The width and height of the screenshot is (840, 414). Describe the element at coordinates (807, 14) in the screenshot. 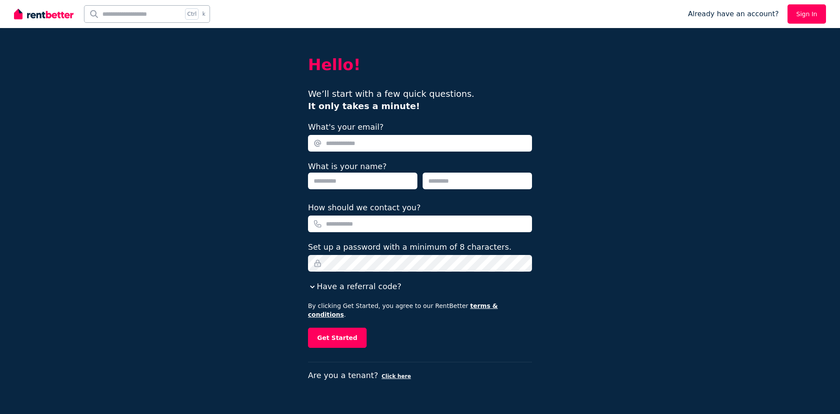

I see `a: Sign In` at that location.